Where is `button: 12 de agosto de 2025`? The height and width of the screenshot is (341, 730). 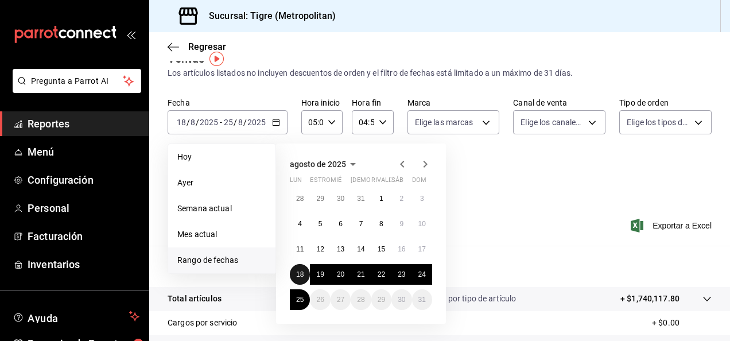 button: 12 de agosto de 2025 is located at coordinates (319, 249).